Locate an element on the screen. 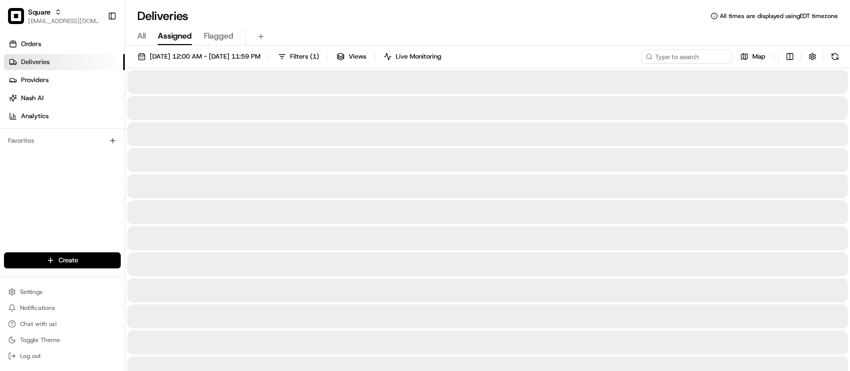 Image resolution: width=850 pixels, height=371 pixels. span: Log out is located at coordinates (30, 356).